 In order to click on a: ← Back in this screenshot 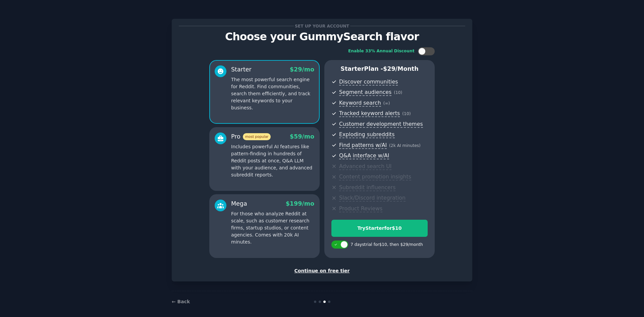, I will do `click(181, 302)`.